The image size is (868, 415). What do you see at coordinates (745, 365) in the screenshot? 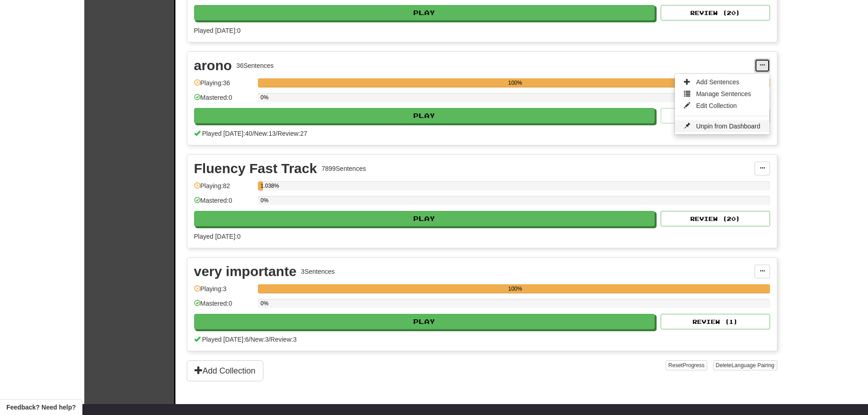
I see `button: DeleteLanguage Pairing` at bounding box center [745, 365].